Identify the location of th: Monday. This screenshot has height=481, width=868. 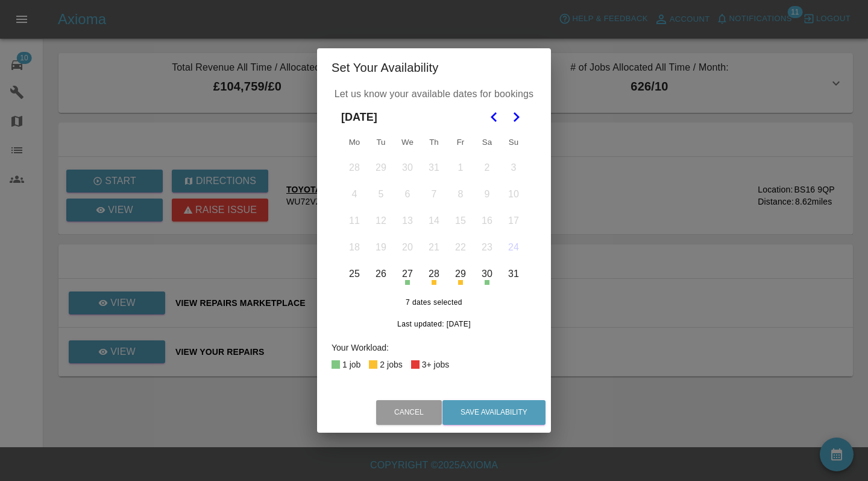
(355, 142).